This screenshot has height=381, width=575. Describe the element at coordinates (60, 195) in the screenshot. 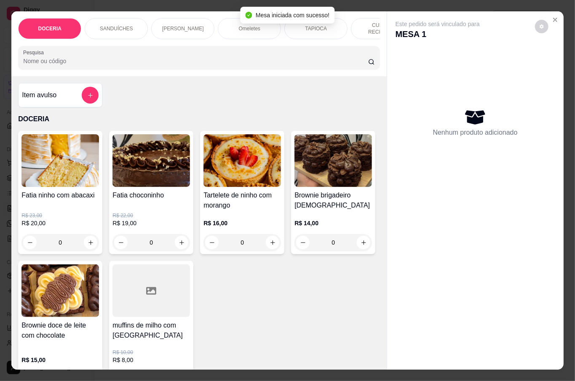

I see `h4: Fatia ninho com abacaxi` at that location.